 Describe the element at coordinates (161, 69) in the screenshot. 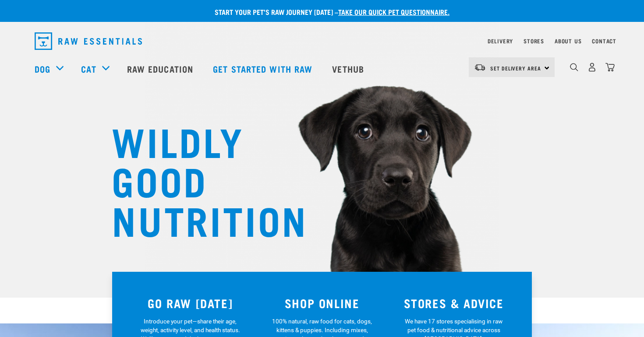

I see `a: Raw Education` at that location.